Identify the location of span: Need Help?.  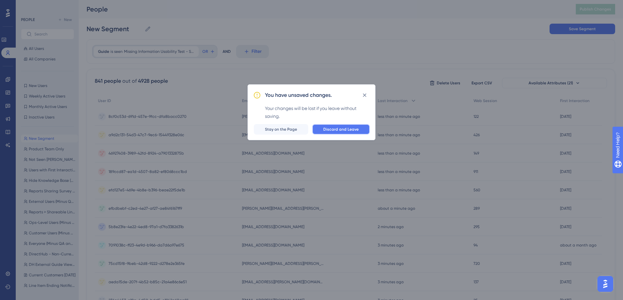
(28, 6).